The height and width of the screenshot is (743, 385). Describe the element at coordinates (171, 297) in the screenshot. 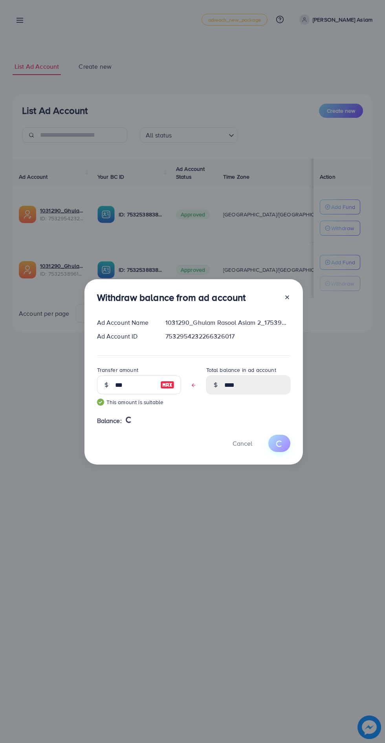

I see `h3: Withdraw balance from ad account` at that location.